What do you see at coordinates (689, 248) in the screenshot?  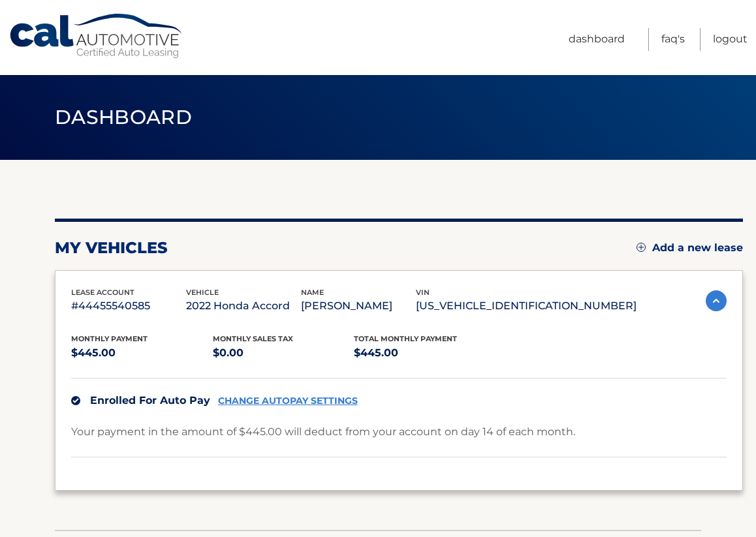 I see `a: Add a new lease` at bounding box center [689, 248].